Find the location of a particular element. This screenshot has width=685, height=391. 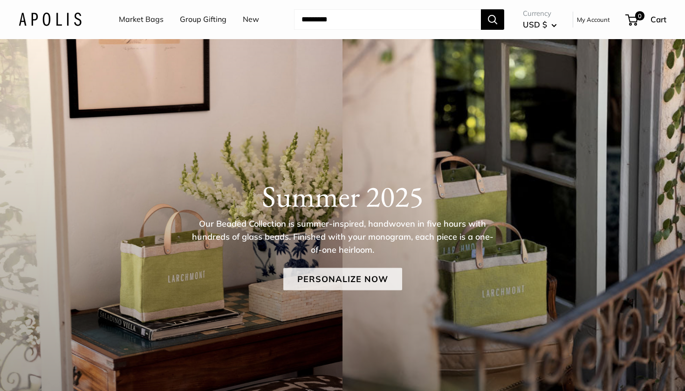

a: Personalize Now is located at coordinates (342, 280).